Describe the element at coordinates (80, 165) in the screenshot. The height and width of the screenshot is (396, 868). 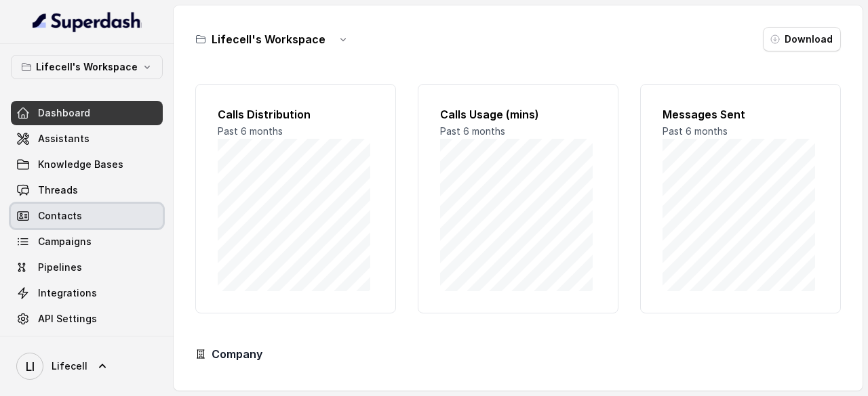
I see `span: Knowledge Bases` at that location.